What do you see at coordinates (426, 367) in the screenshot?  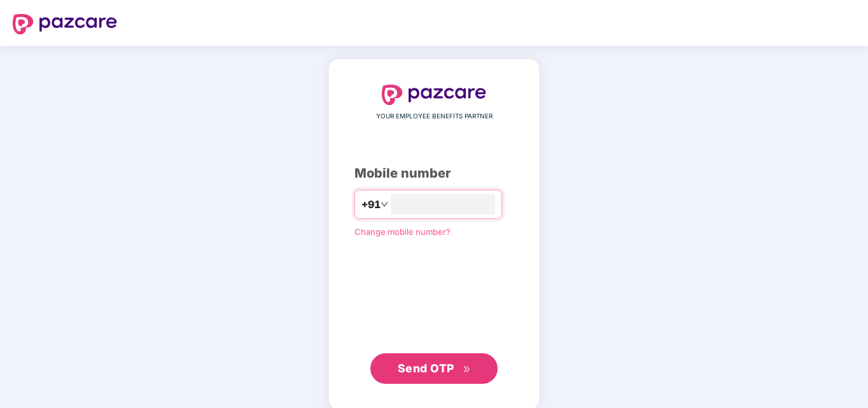 I see `span: Send OTP` at bounding box center [426, 367].